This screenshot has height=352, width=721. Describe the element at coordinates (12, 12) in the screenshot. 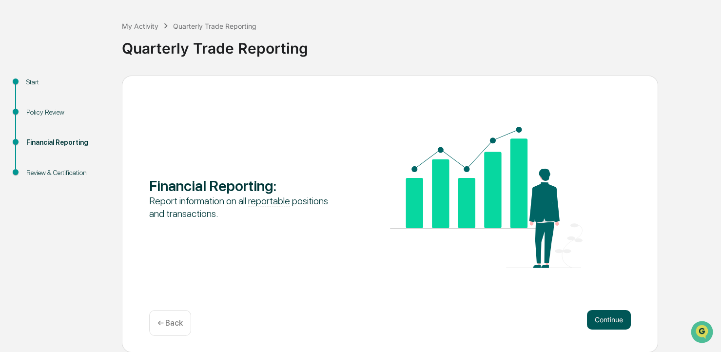

I see `button: Open customer support` at that location.